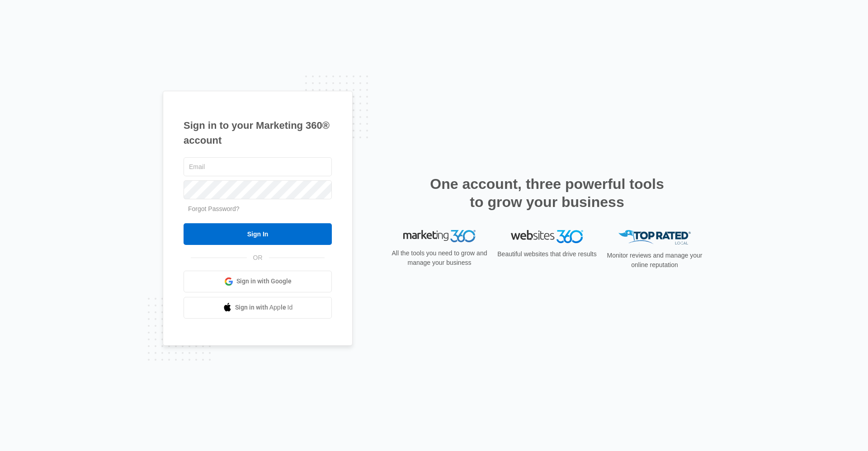  What do you see at coordinates (264, 281) in the screenshot?
I see `span: Sign in with Google` at bounding box center [264, 281].